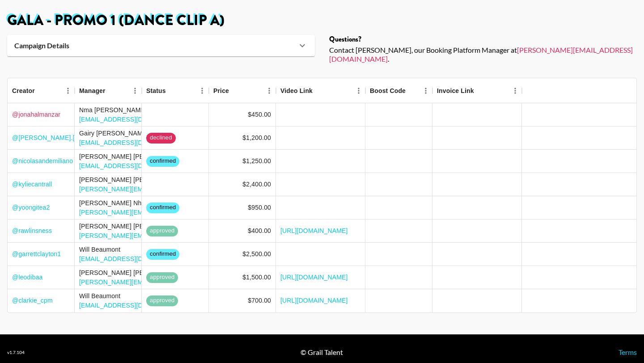  I want to click on a: @clarkie_cpm, so click(32, 300).